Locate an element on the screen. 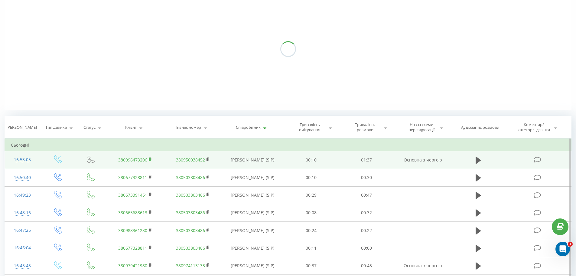 The height and width of the screenshot is (276, 576). div: Співробітник is located at coordinates (248, 127).